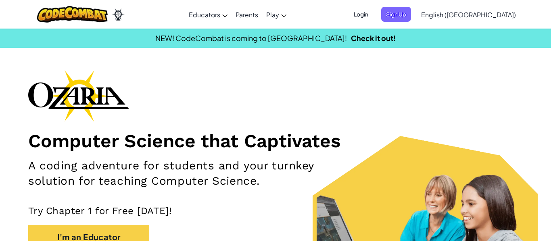 Image resolution: width=551 pixels, height=241 pixels. I want to click on a: Check it out!, so click(373, 38).